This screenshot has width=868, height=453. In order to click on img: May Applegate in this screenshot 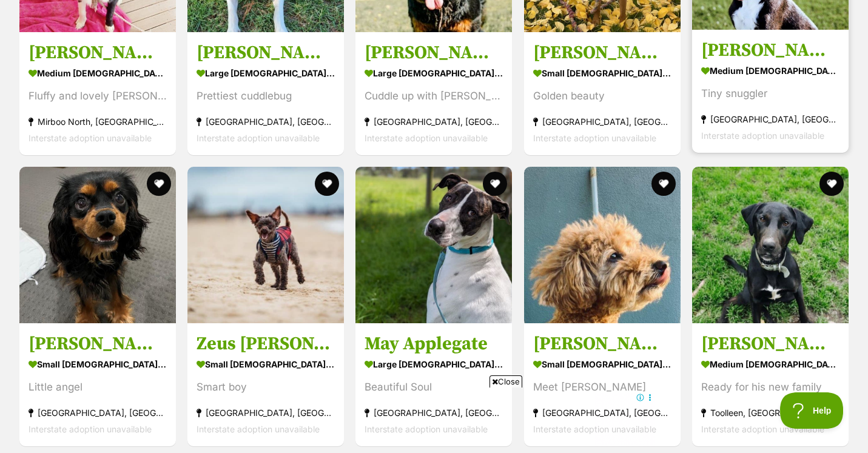, I will do `click(434, 245)`.